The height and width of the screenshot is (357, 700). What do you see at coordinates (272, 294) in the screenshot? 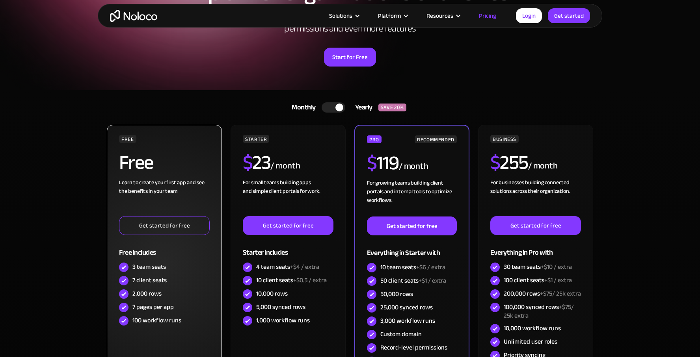
I see `div: 10,000 rows` at bounding box center [272, 294].